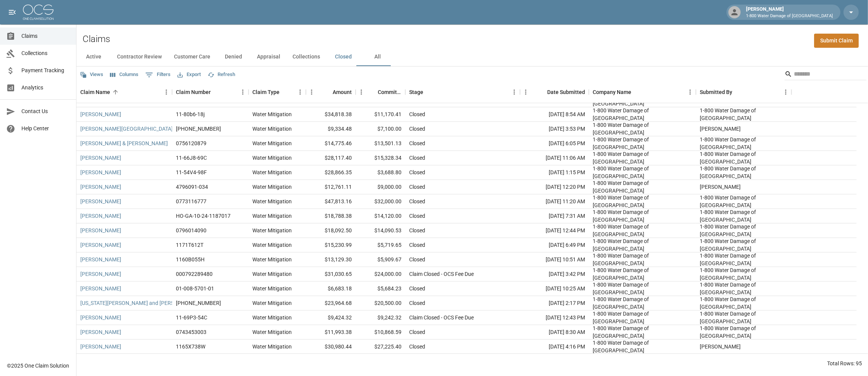  I want to click on div: $34,818.38, so click(331, 115).